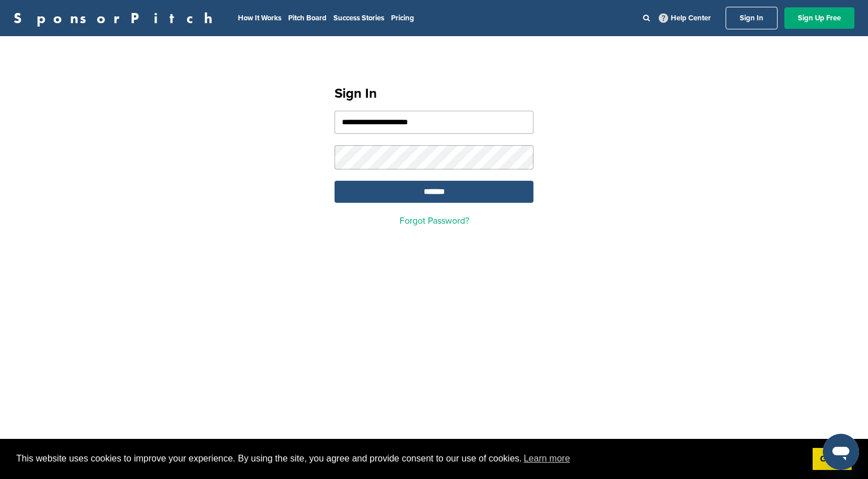 Image resolution: width=868 pixels, height=479 pixels. I want to click on a: Sign In, so click(751, 18).